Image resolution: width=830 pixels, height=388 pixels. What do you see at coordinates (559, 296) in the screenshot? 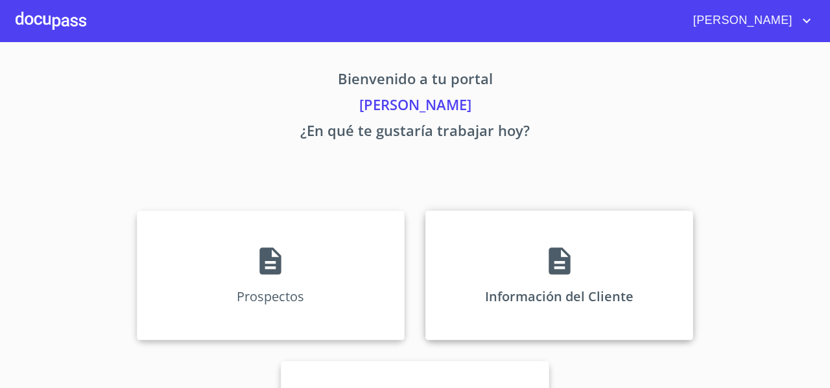
I see `p: Información del Cliente` at bounding box center [559, 296].